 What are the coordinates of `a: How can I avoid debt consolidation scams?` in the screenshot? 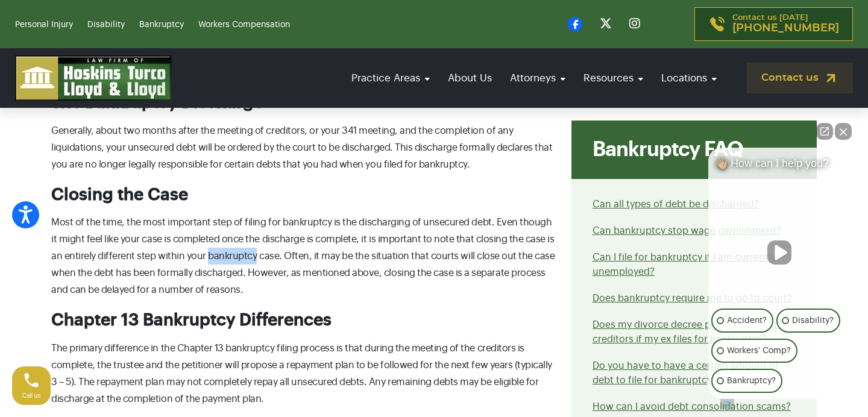 It's located at (691, 407).